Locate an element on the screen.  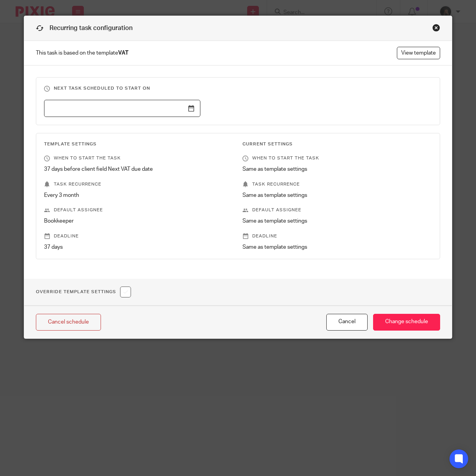
a: Cancel schedule is located at coordinates (68, 322).